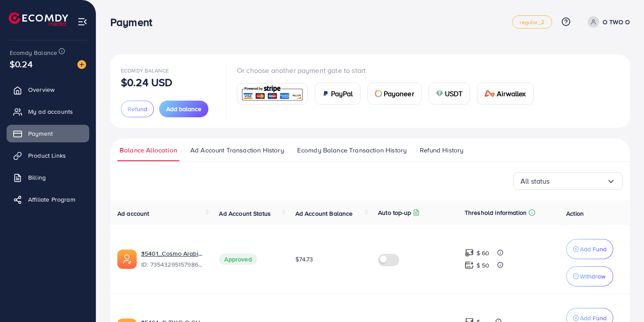  I want to click on a: Overview, so click(48, 89).